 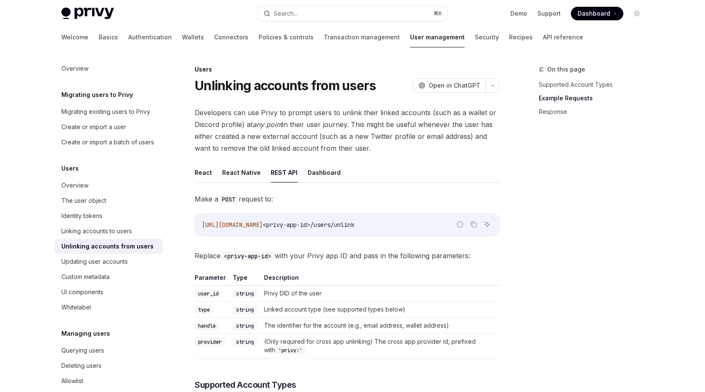 What do you see at coordinates (380, 294) in the screenshot?
I see `td: Privy DID of the user` at bounding box center [380, 294].